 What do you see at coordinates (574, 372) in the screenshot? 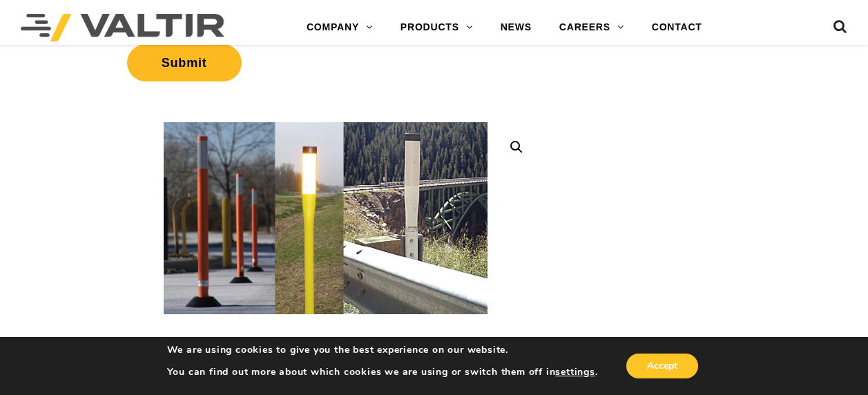
I see `button: settings` at bounding box center [574, 372].